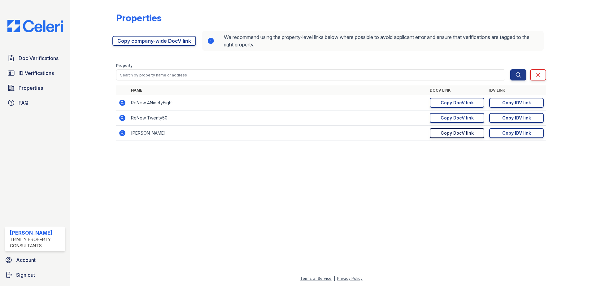 The image size is (592, 286). Describe the element at coordinates (26, 260) in the screenshot. I see `span: Account` at that location.